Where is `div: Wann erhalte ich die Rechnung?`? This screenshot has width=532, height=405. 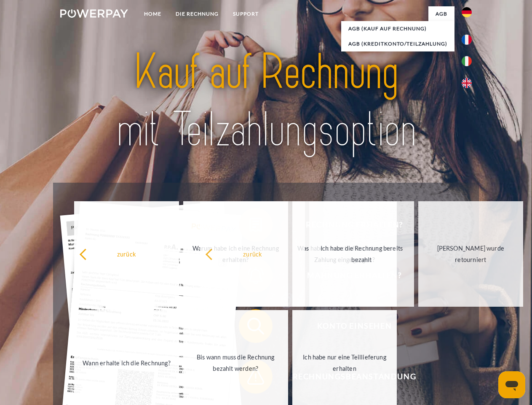 div: Wann erhalte ich die Rechnung? is located at coordinates (127, 362).